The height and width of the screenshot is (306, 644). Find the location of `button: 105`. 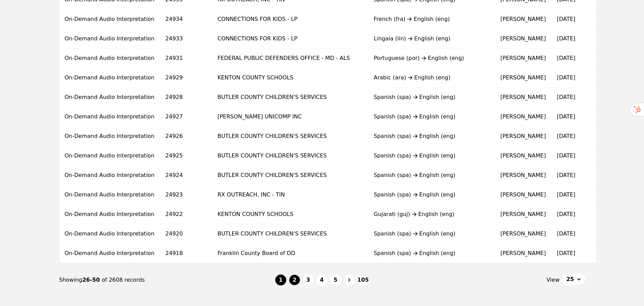

button: 105 is located at coordinates (363, 280).